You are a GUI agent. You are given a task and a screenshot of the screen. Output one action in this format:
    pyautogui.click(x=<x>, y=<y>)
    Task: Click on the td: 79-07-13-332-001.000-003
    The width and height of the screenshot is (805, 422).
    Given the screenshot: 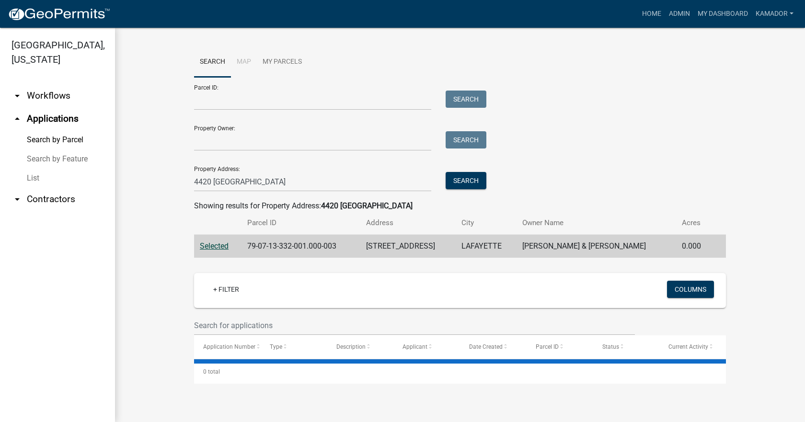 What is the action you would take?
    pyautogui.click(x=301, y=246)
    